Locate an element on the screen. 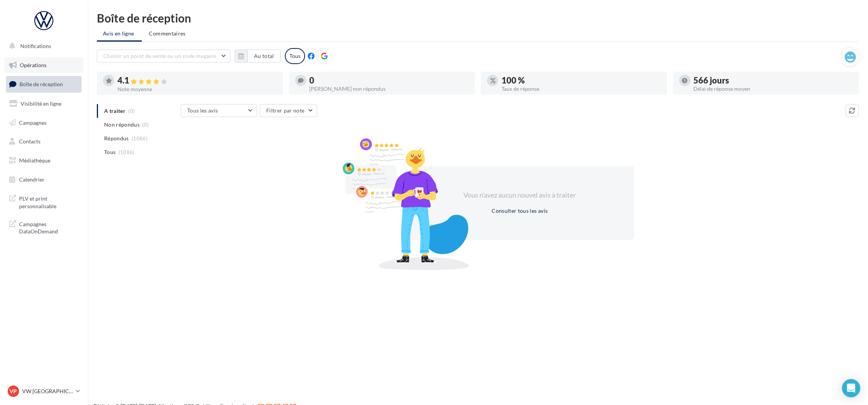 This screenshot has height=405, width=868. span: Notifications is located at coordinates (36, 45).